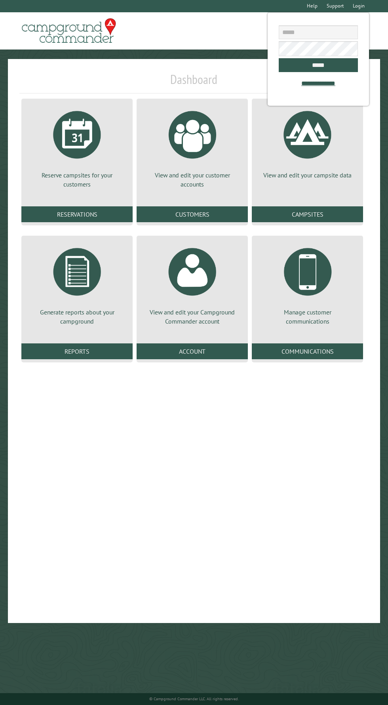  Describe the element at coordinates (194, 698) in the screenshot. I see `small: © Campground Commander LLC. All rights reserved.` at that location.